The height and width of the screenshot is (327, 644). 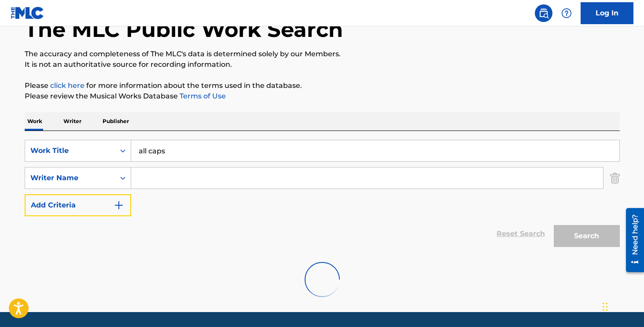 I want to click on div: Need help?, so click(x=16, y=30).